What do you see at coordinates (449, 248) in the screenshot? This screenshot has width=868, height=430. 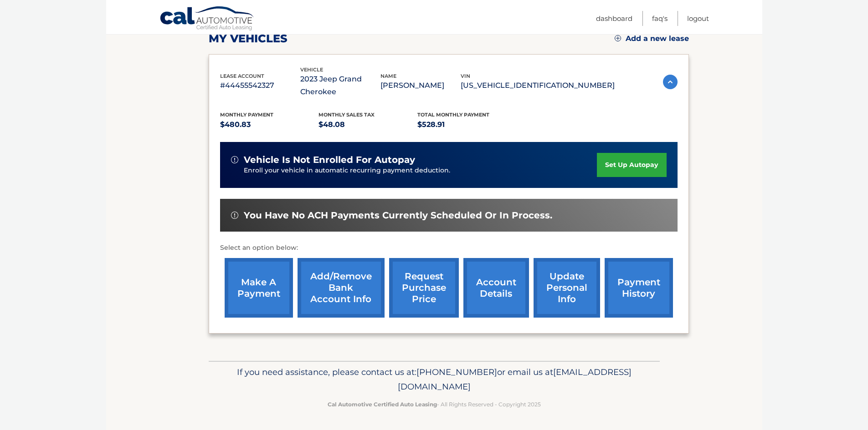 I see `p: Select an option below:` at bounding box center [449, 248].